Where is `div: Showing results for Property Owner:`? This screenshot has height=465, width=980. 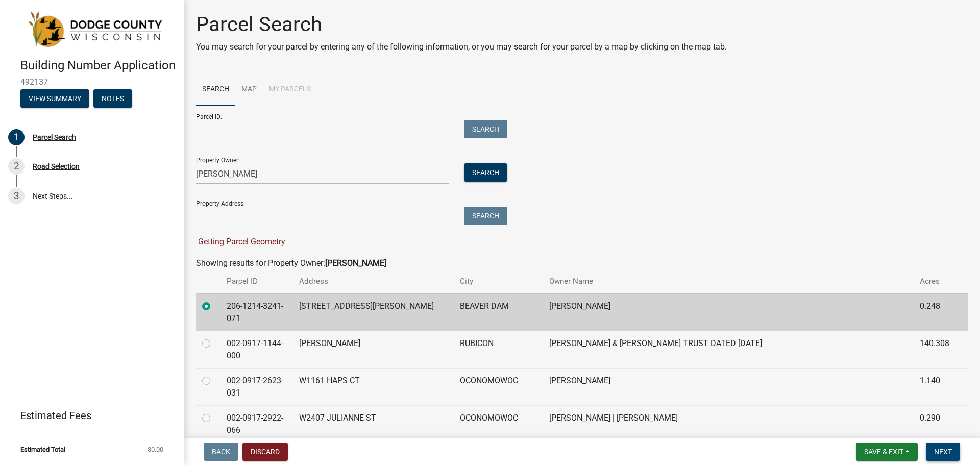
div: Showing results for Property Owner: is located at coordinates (582, 263).